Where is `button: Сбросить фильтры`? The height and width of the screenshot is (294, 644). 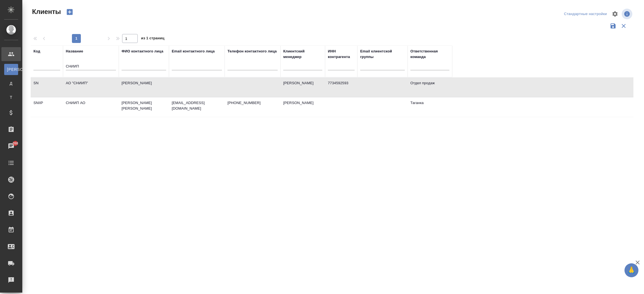 button: Сбросить фильтры is located at coordinates (624, 26).